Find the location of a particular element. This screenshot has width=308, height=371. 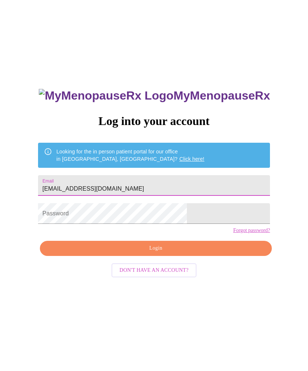

img: MyMenopauseRx Logo is located at coordinates (106, 96).